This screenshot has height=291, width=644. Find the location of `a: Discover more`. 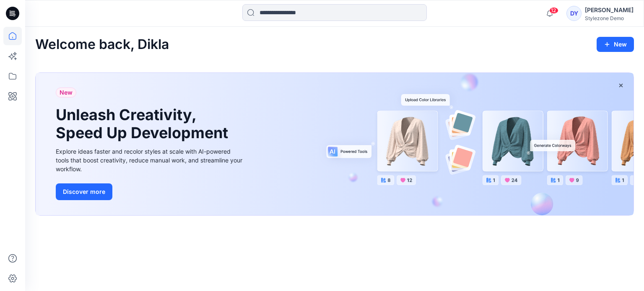

a: Discover more is located at coordinates (150, 192).